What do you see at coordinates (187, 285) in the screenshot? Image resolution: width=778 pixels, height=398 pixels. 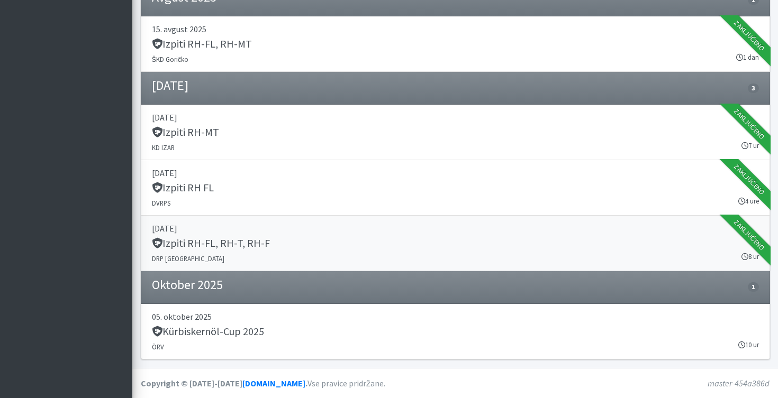 I see `h4: Oktober 2025` at bounding box center [187, 285].